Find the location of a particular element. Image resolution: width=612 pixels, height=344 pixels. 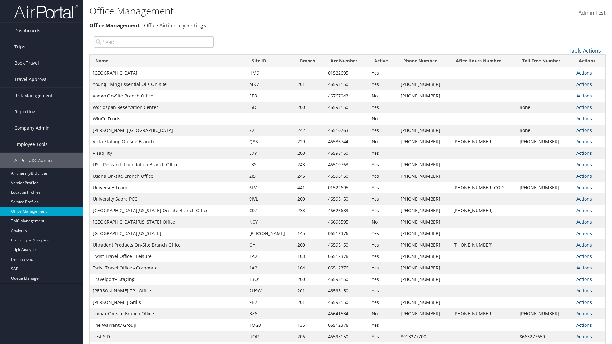

span: Risk Management is located at coordinates (33, 96).